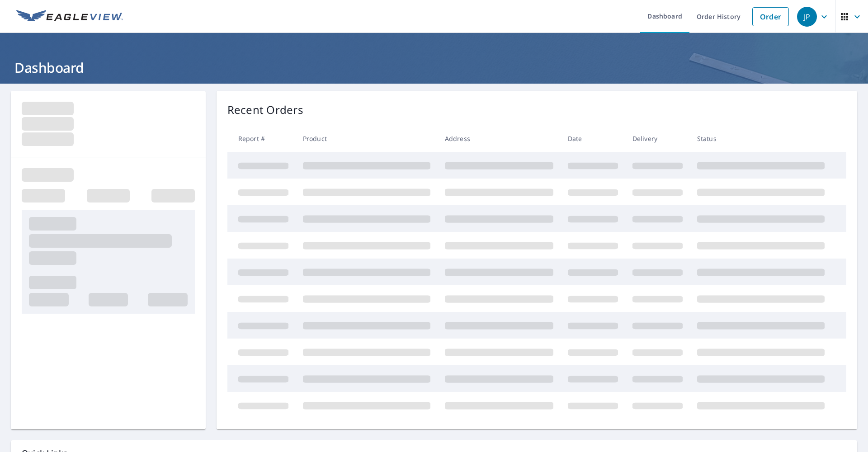 Image resolution: width=868 pixels, height=452 pixels. Describe the element at coordinates (657, 138) in the screenshot. I see `th: Delivery` at that location.